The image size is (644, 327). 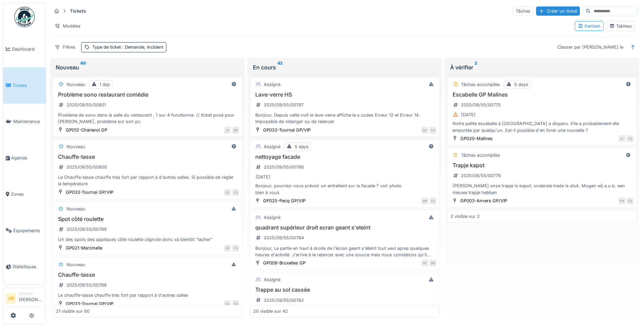 I want to click on a: Tickets, so click(x=24, y=86).